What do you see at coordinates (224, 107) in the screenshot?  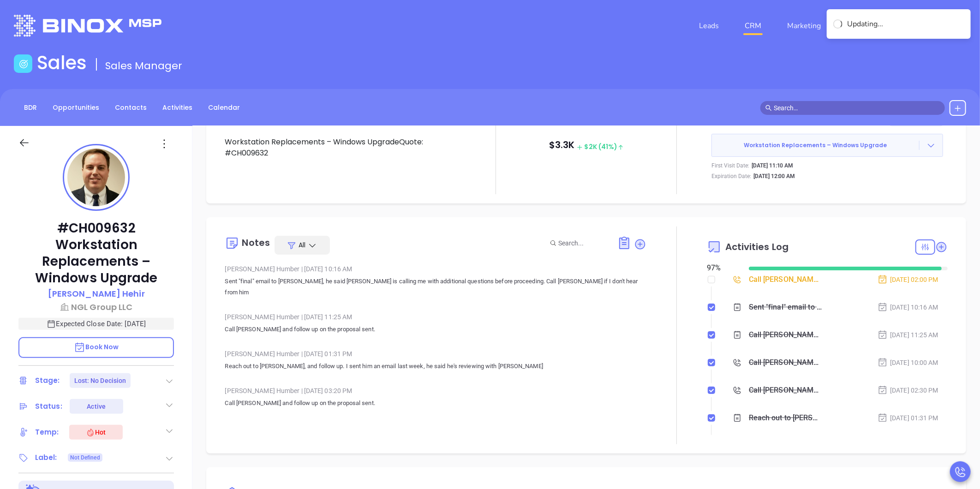 I see `a: Calendar` at bounding box center [224, 107].